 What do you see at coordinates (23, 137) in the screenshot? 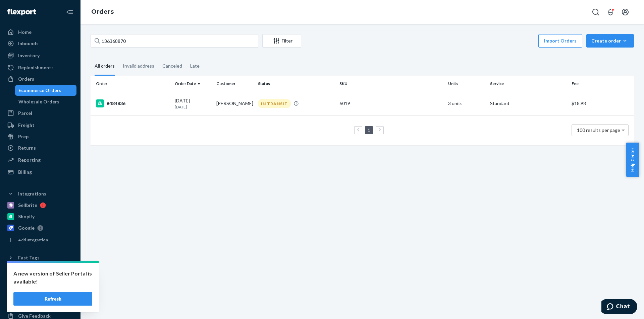
I see `div: Prep` at bounding box center [23, 137].